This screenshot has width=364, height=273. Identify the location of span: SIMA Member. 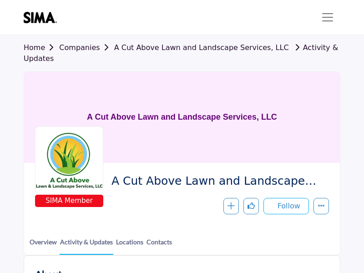
(69, 201).